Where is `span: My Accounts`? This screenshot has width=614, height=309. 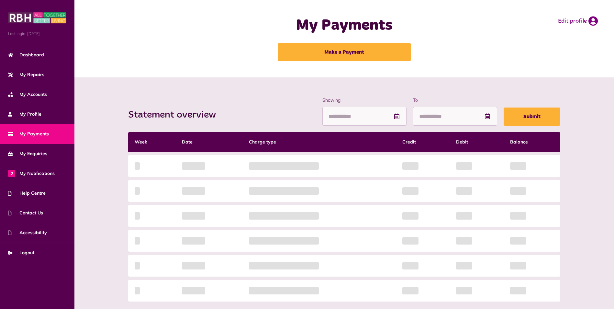
span: My Accounts is located at coordinates (28, 94).